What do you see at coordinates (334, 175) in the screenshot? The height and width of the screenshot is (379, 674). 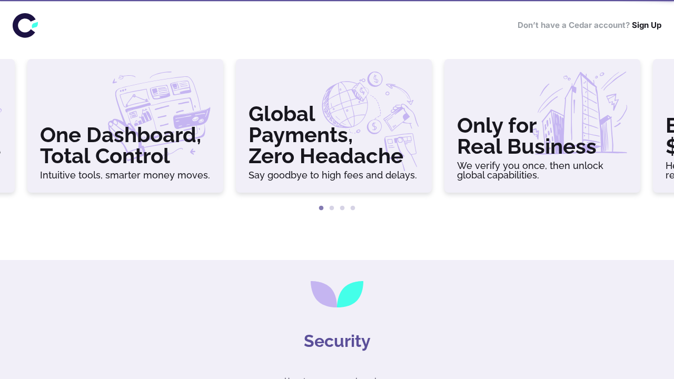 I see `h6: Say goodbye to high fees and delays.` at bounding box center [334, 175].